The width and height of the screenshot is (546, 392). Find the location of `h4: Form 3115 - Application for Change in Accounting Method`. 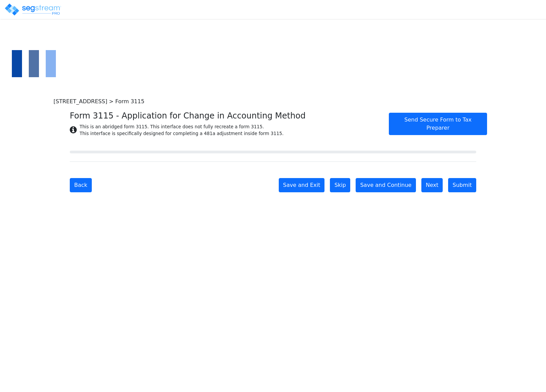

h4: Form 3115 - Application for Change in Accounting Method is located at coordinates (225, 116).